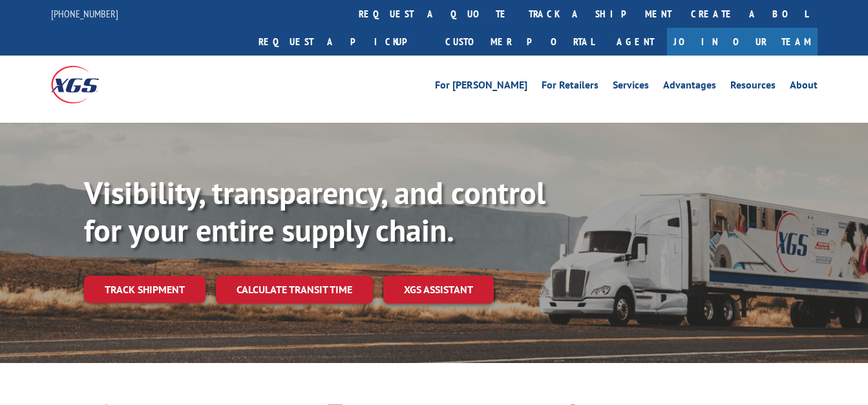  Describe the element at coordinates (342, 42) in the screenshot. I see `a: Request a pickup` at that location.